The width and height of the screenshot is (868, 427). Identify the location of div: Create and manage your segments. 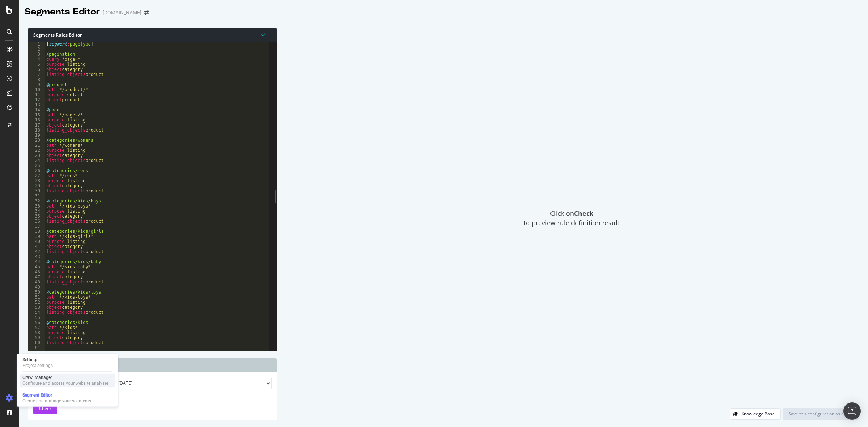
(56, 401).